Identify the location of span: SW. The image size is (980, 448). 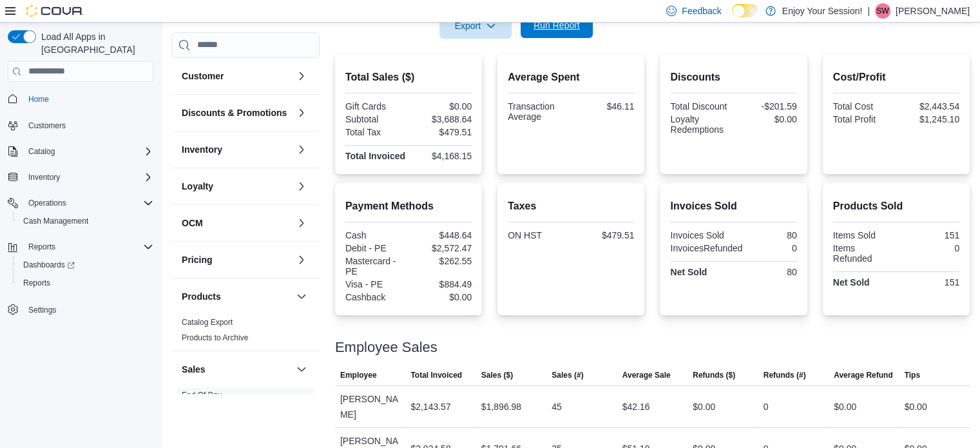
(882, 11).